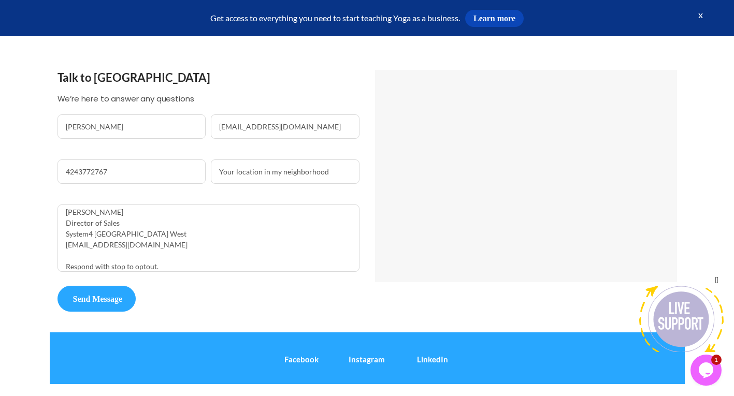 The height and width of the screenshot is (396, 734). Describe the element at coordinates (494, 18) in the screenshot. I see `a: Learn more` at that location.